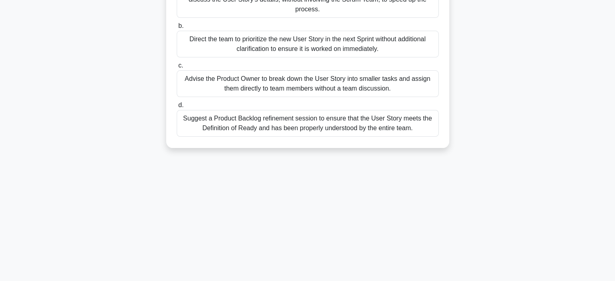 Image resolution: width=615 pixels, height=281 pixels. I want to click on span: b., so click(181, 25).